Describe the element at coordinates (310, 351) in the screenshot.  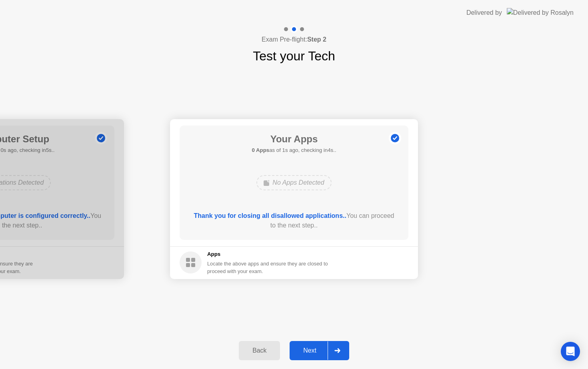
I see `div: Next` at that location.